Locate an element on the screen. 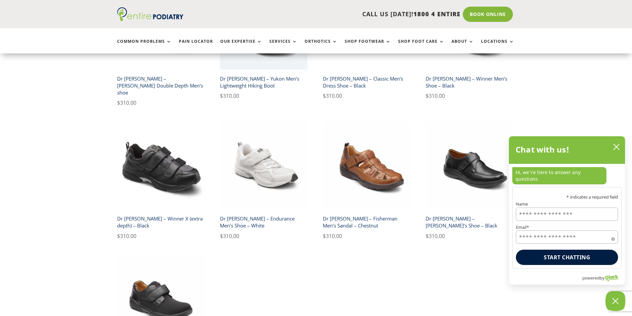 The width and height of the screenshot is (632, 316). p: * indicates a required field is located at coordinates (567, 197).